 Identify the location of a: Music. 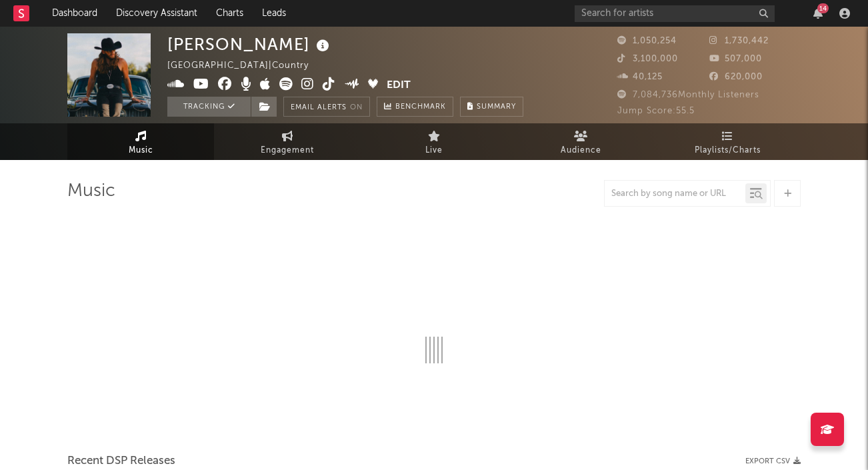
(141, 141).